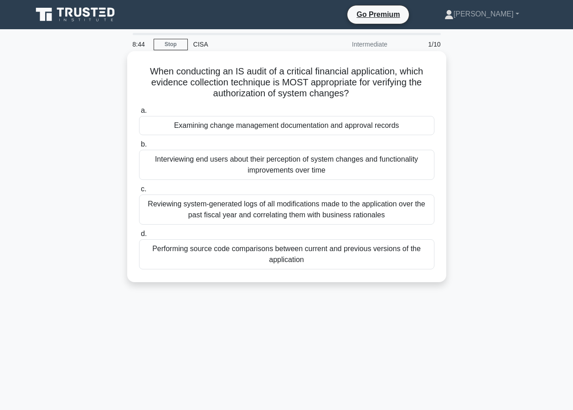  What do you see at coordinates (287, 125) in the screenshot?
I see `div: Examining change management documentation and approval records` at bounding box center [287, 125].